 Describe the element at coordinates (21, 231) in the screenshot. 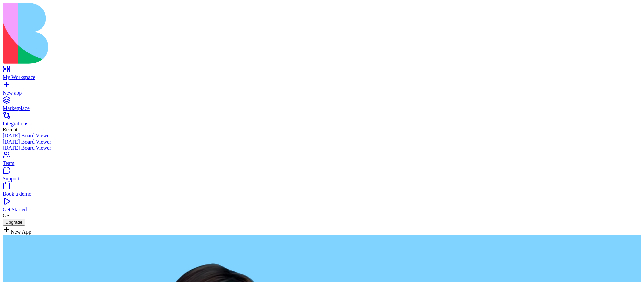

I see `span: New App` at that location.